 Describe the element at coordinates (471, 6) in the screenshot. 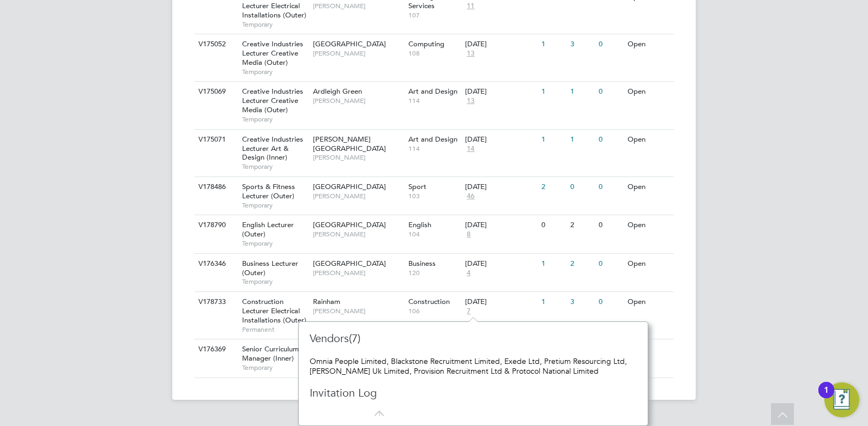

I see `span: 11` at that location.